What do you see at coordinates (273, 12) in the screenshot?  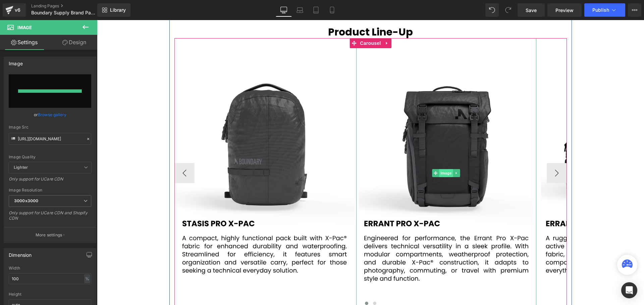 I see `span: Product Line-Up` at bounding box center [273, 12].